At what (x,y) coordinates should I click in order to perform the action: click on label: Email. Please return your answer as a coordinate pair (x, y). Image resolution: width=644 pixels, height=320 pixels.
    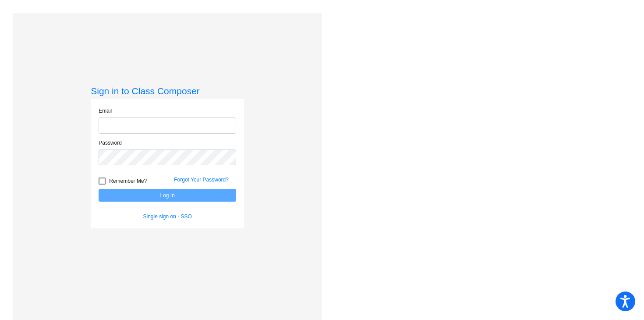
    Looking at the image, I should click on (105, 111).